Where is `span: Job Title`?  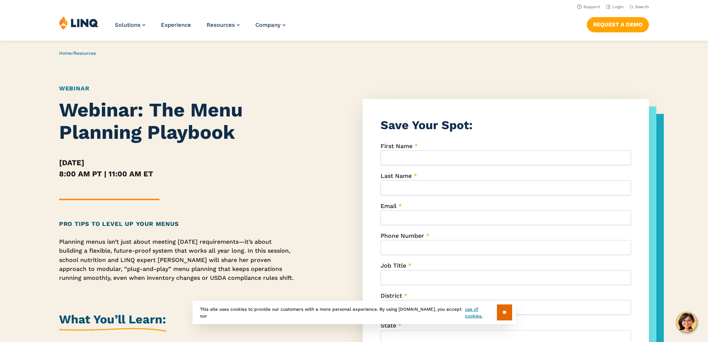 span: Job Title is located at coordinates (393, 265).